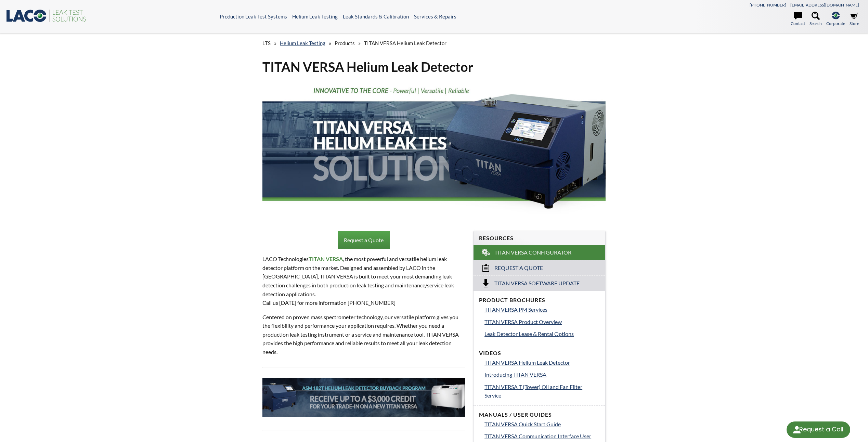 The height and width of the screenshot is (442, 868). I want to click on a: Store, so click(854, 19).